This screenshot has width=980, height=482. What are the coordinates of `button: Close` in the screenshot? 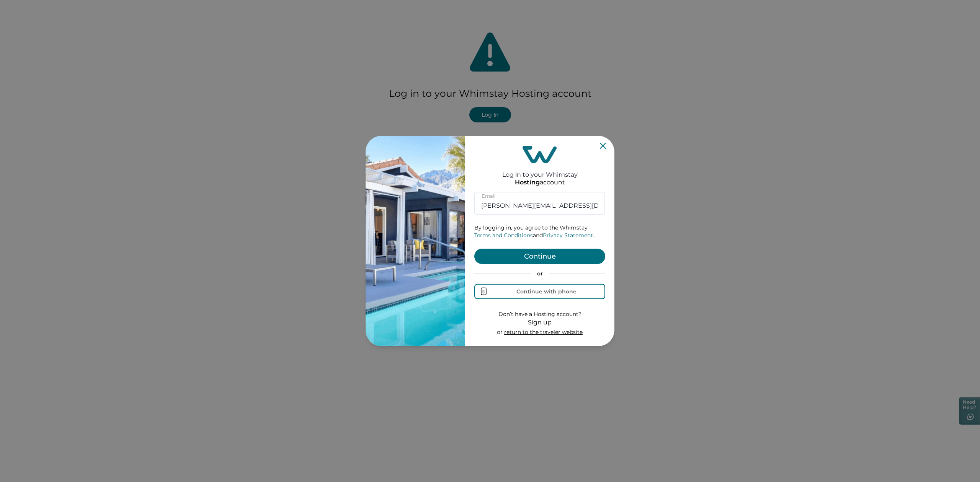 It's located at (603, 146).